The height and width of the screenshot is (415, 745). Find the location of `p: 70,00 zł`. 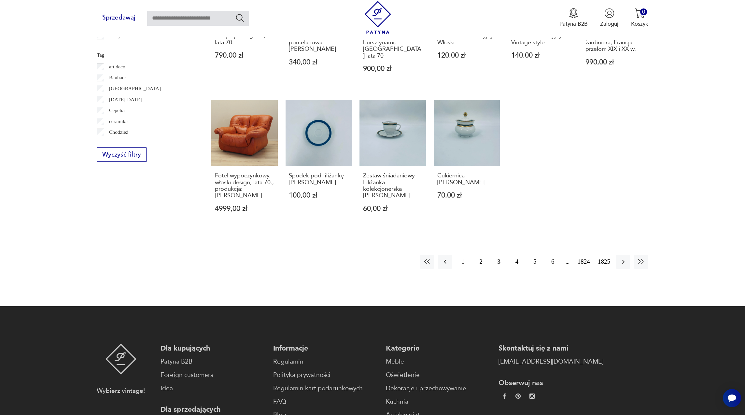

p: 70,00 zł is located at coordinates (467, 195).